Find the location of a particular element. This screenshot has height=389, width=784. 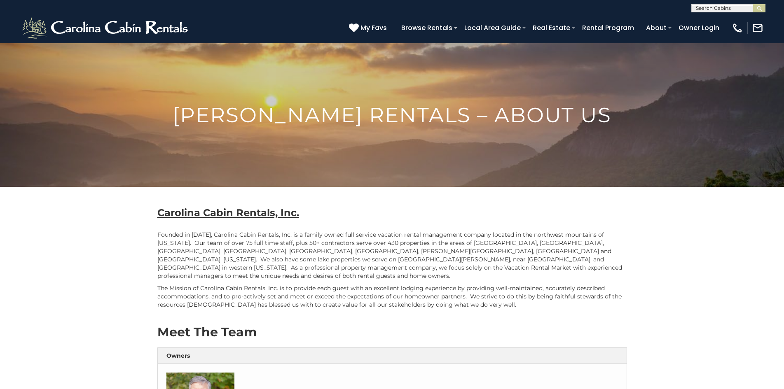

a: About is located at coordinates (656, 28).